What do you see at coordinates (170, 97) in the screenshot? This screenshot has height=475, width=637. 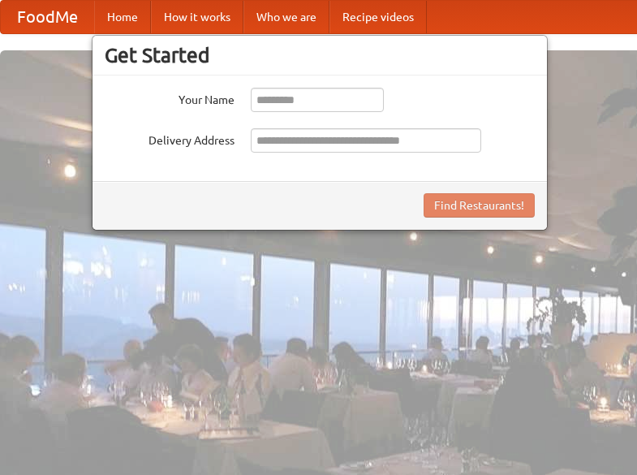 I see `label: Your Name` at bounding box center [170, 97].